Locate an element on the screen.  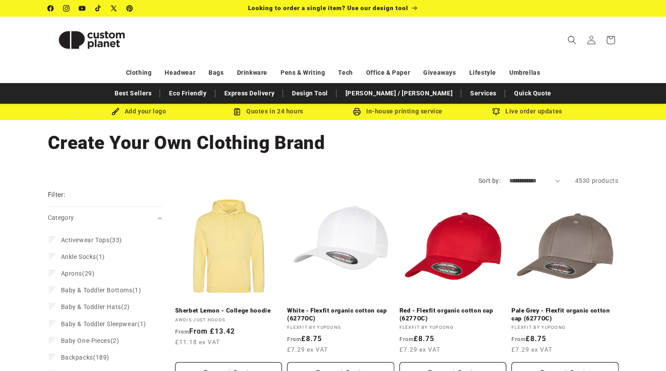
span: 4530 products is located at coordinates (597, 180).